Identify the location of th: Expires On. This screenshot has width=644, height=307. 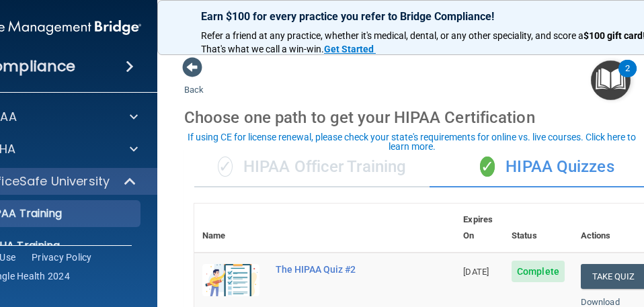
(479, 228).